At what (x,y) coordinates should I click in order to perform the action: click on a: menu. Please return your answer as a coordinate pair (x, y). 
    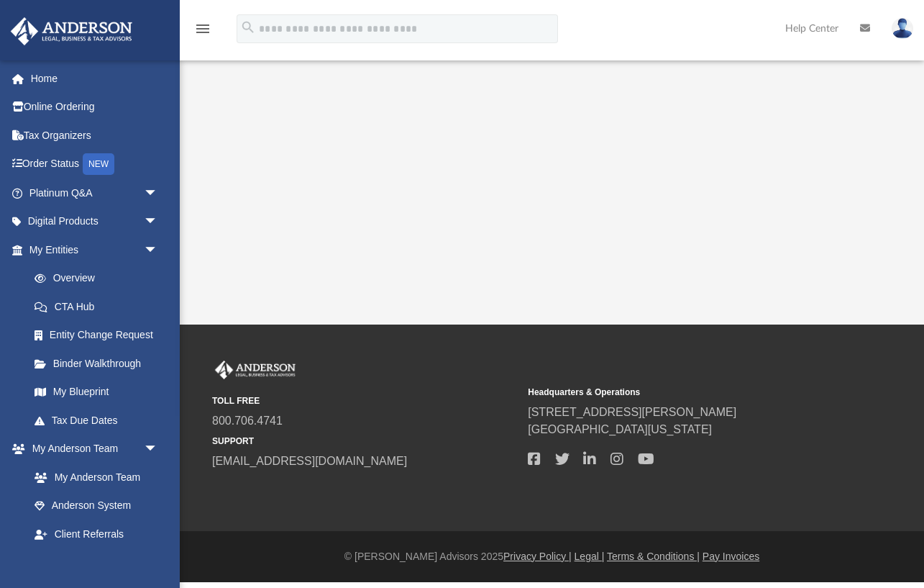
    Looking at the image, I should click on (203, 32).